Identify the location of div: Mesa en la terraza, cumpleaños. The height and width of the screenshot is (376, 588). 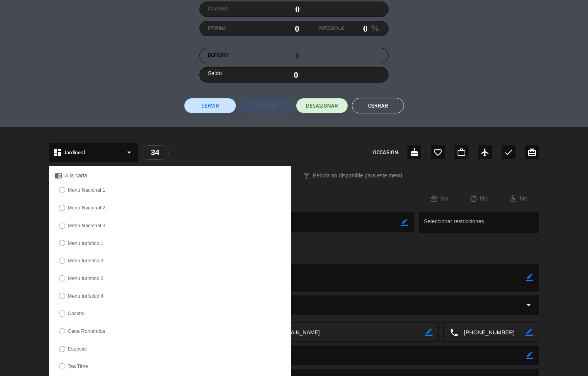
(294, 246).